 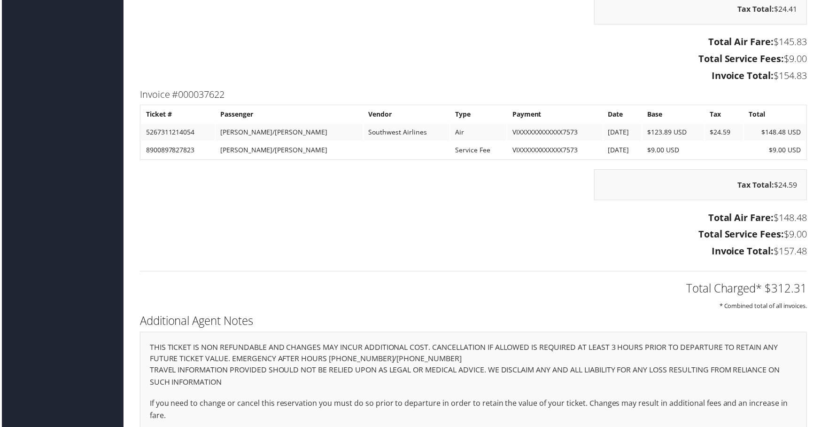 What do you see at coordinates (177, 133) in the screenshot?
I see `td: 5267311214054` at bounding box center [177, 133].